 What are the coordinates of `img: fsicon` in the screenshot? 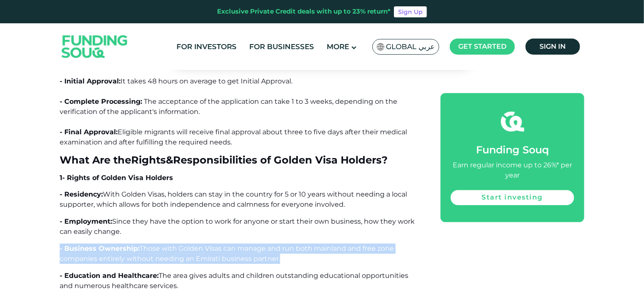 It's located at (513, 122).